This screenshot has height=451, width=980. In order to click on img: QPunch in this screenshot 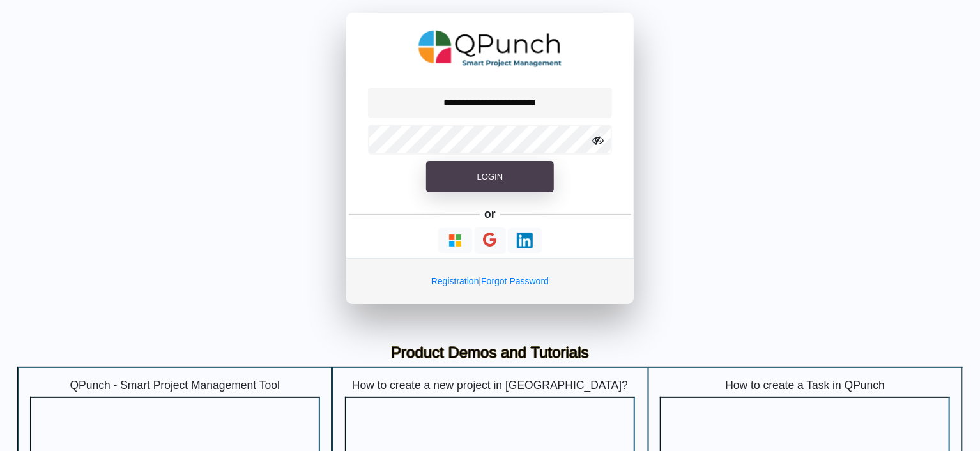, I will do `click(490, 48)`.